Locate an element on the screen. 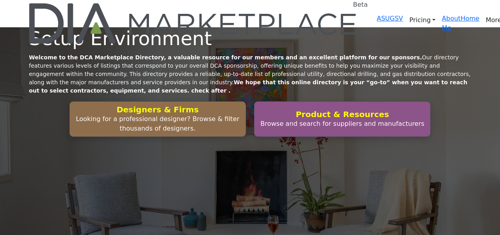 The height and width of the screenshot is (235, 500). a: Pricing is located at coordinates (422, 20).